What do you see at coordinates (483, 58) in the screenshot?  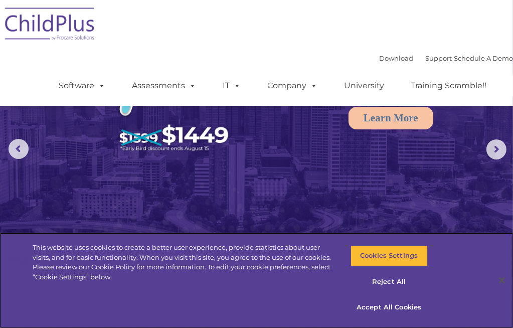 I see `a: Schedule A Demo` at bounding box center [483, 58].